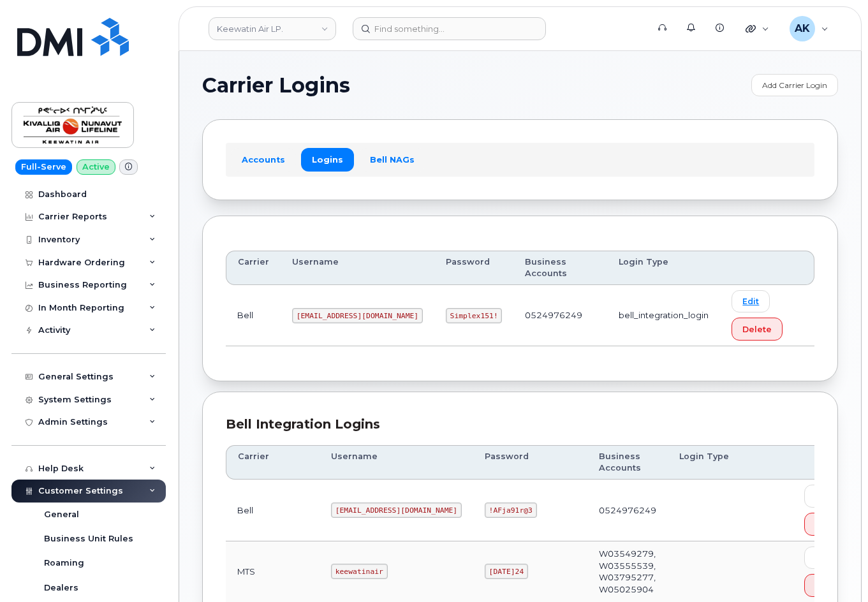 This screenshot has height=602, width=868. Describe the element at coordinates (511, 511) in the screenshot. I see `code: !AFja91r@3` at that location.